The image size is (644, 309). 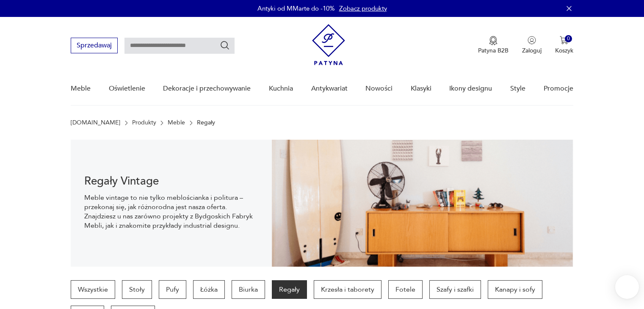 I want to click on button: Zaloguj, so click(x=532, y=45).